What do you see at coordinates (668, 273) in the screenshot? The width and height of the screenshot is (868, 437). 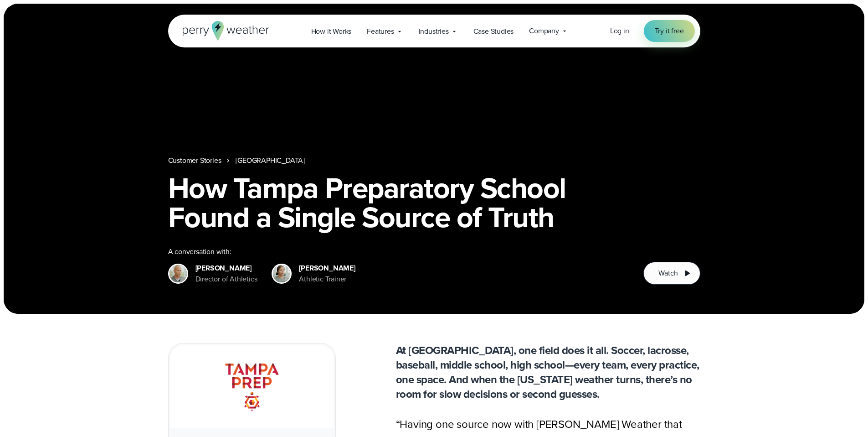 I see `span: Watch` at bounding box center [668, 273].